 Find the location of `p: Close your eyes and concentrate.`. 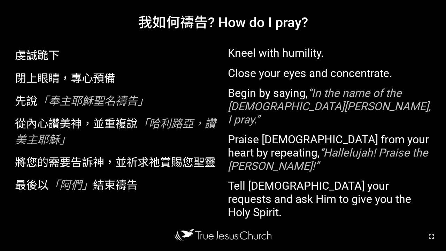

p: Close your eyes and concentrate. is located at coordinates (330, 73).